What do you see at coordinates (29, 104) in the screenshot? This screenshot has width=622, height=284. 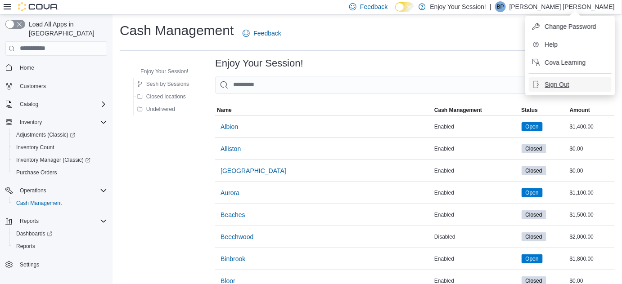 I see `button: Catalog` at bounding box center [29, 104].